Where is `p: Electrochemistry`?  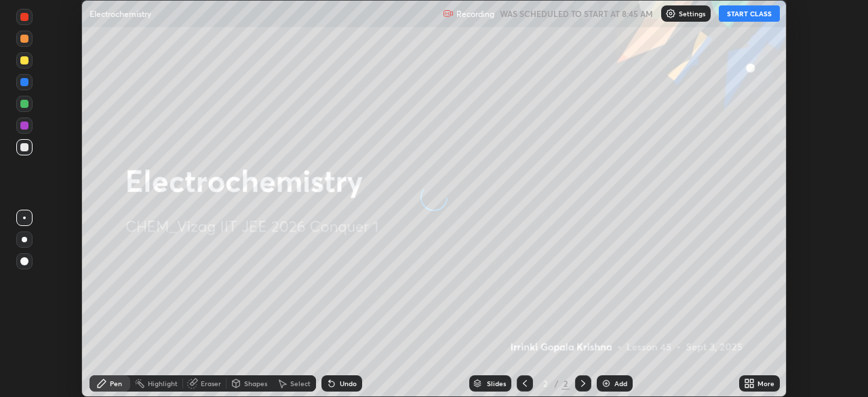
p: Electrochemistry is located at coordinates (120, 13).